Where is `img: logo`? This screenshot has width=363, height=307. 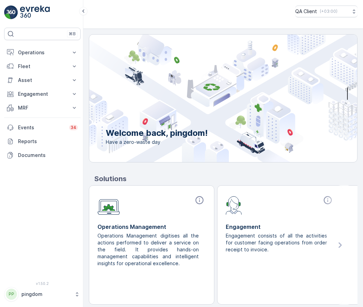 img: logo is located at coordinates (11, 12).